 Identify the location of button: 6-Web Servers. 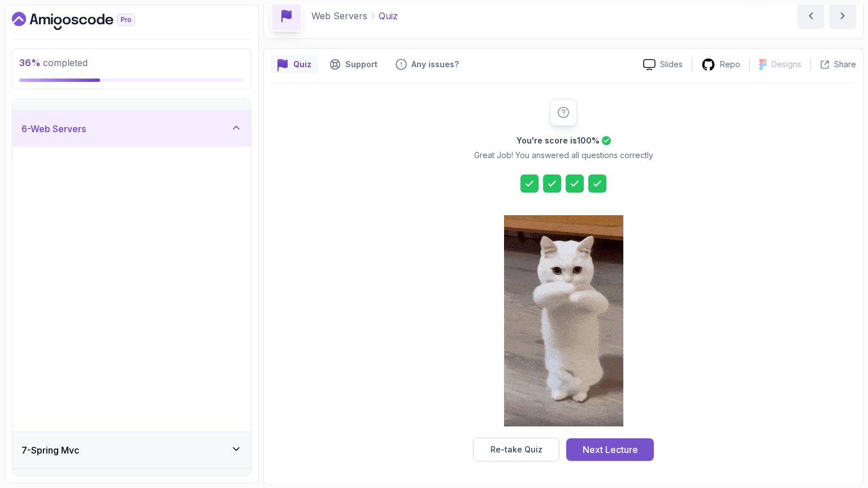
(132, 129).